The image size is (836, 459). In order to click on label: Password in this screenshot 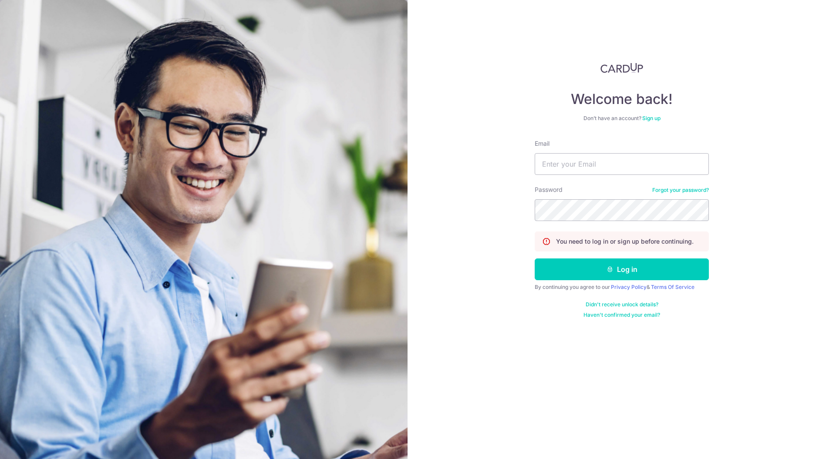, I will do `click(549, 190)`.